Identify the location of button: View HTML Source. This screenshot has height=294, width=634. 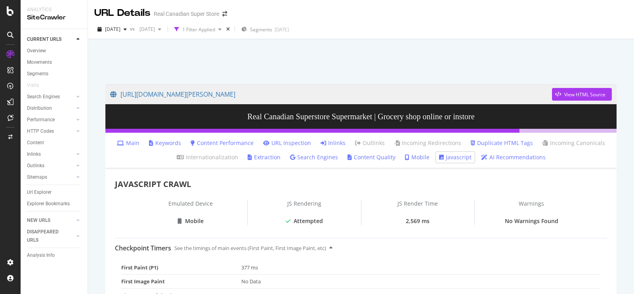
(582, 94).